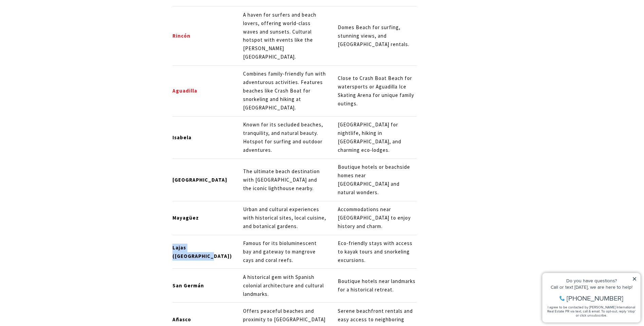 Image resolution: width=644 pixels, height=326 pixels. Describe the element at coordinates (377, 91) in the screenshot. I see `p: Close to Crash Boat Beach for watersports or Aguadilla Ice Skating Arena for unique family outings.` at that location.